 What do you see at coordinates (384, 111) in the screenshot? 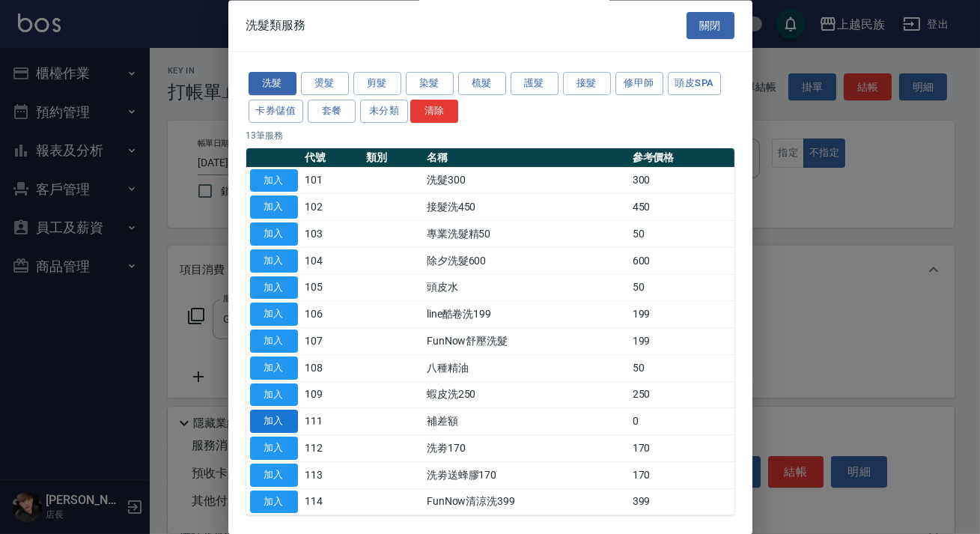
I see `button: 未分類` at bounding box center [384, 111].